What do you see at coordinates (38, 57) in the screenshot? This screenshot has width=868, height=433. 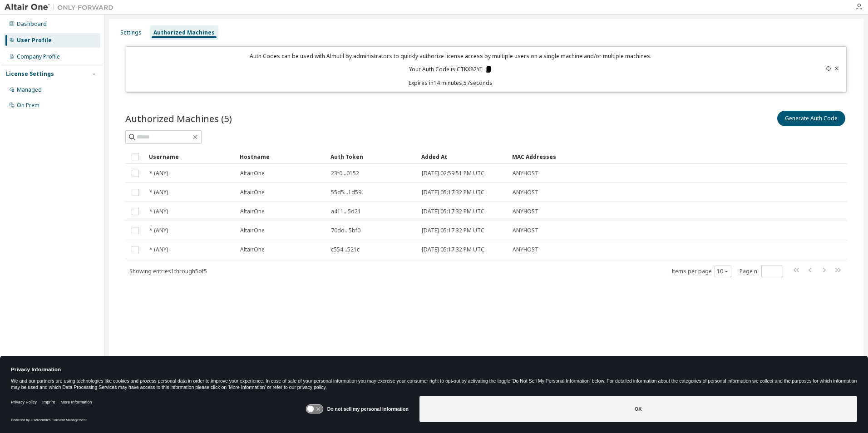 I see `div: Company Profile` at bounding box center [38, 57].